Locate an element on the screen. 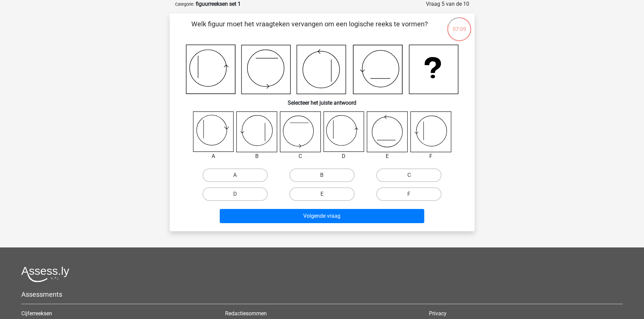 The image size is (644, 319). h5: Assessments is located at coordinates (322, 294).